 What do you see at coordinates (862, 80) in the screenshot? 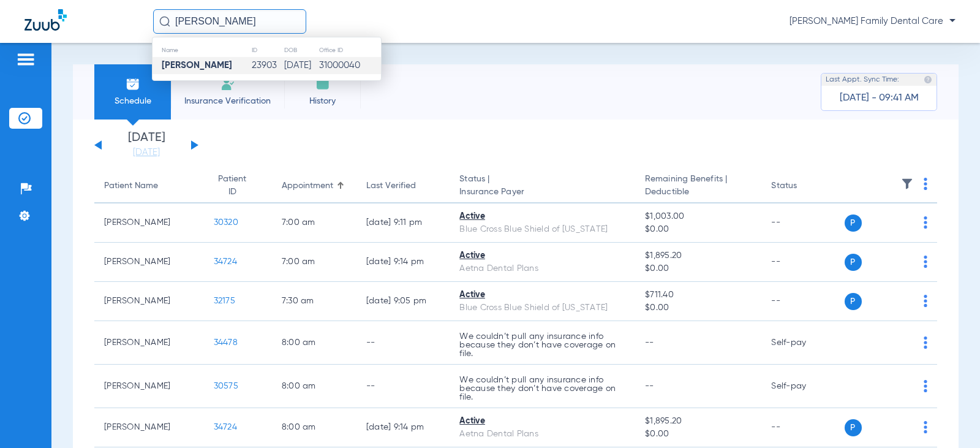
I see `span: Last Appt. Sync Time:` at bounding box center [862, 80].